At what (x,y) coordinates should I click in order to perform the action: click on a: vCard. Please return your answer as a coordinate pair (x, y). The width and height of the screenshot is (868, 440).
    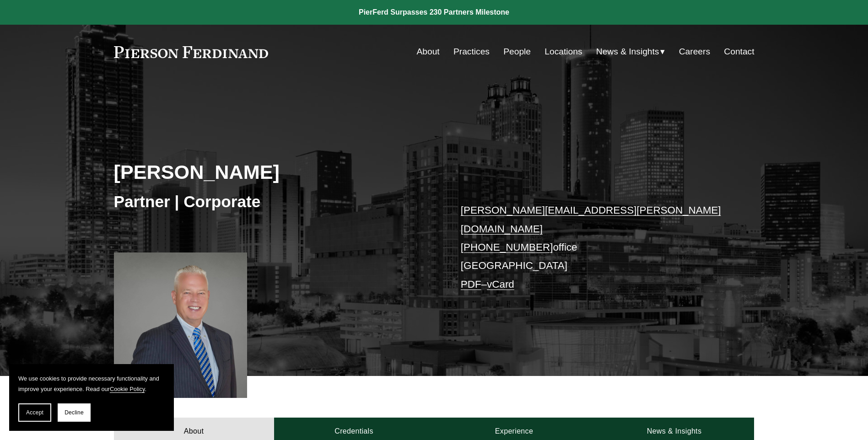
    Looking at the image, I should click on (500, 285).